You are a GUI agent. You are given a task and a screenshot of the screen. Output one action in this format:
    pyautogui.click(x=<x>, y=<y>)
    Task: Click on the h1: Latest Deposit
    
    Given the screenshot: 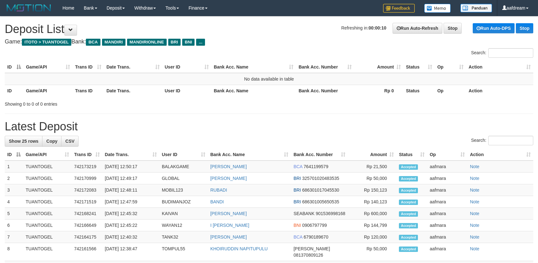 What is the action you would take?
    pyautogui.click(x=269, y=126)
    